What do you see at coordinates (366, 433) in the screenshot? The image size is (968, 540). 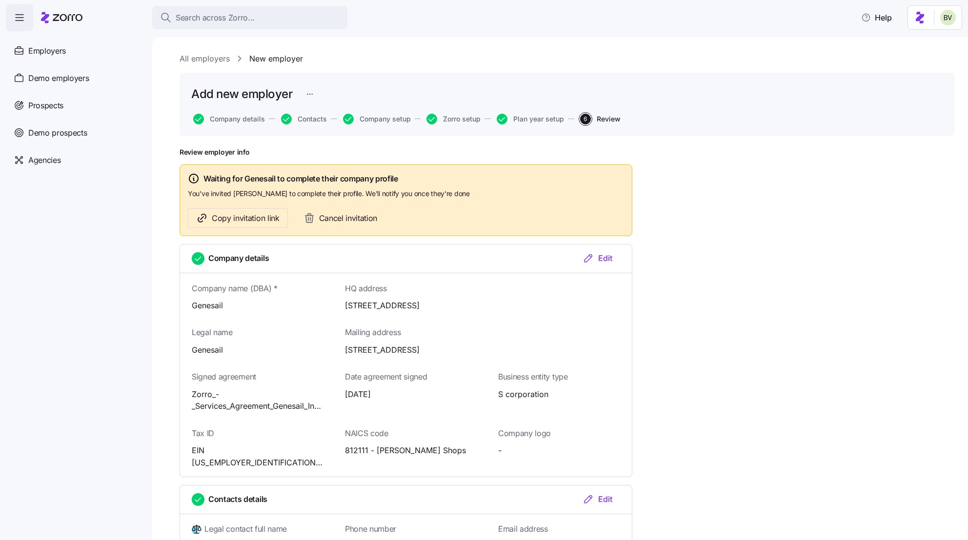 I see `span: NAICS code` at bounding box center [366, 433].